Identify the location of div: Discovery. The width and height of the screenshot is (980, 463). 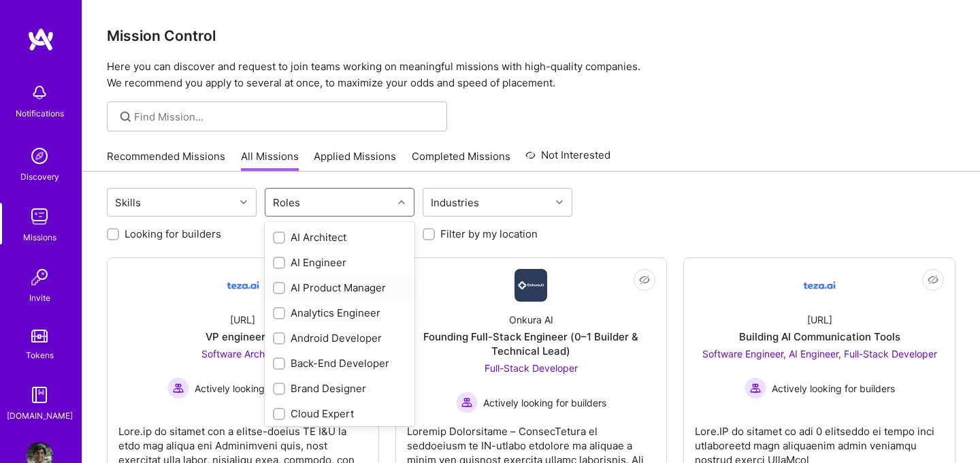
(39, 176).